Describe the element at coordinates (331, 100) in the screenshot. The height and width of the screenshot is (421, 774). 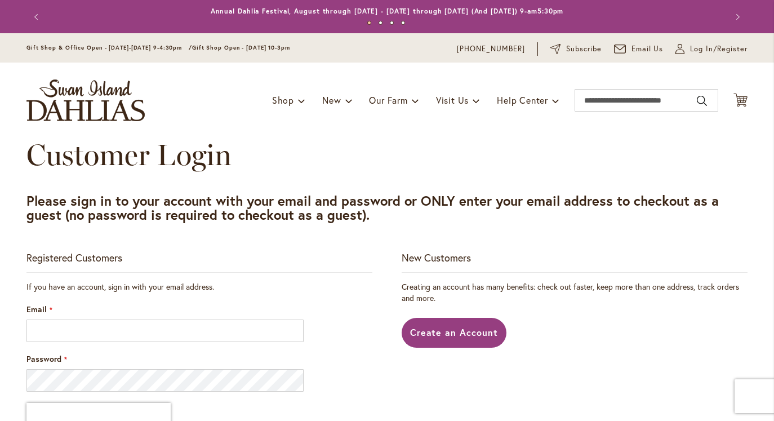
I see `span: New` at that location.